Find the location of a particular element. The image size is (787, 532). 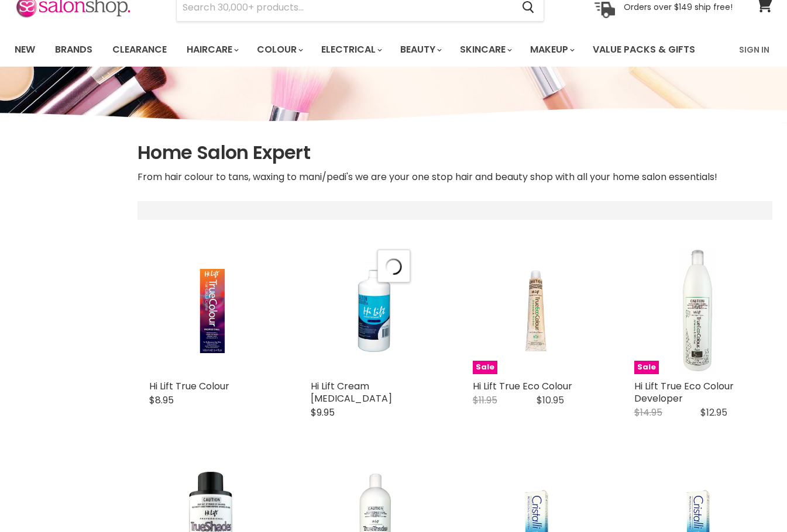

span: $14.95 is located at coordinates (649, 412).